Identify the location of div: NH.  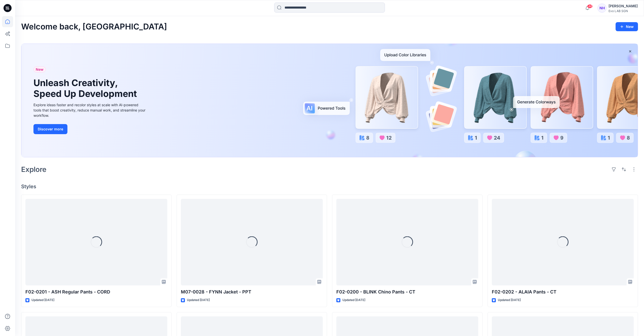
(602, 8).